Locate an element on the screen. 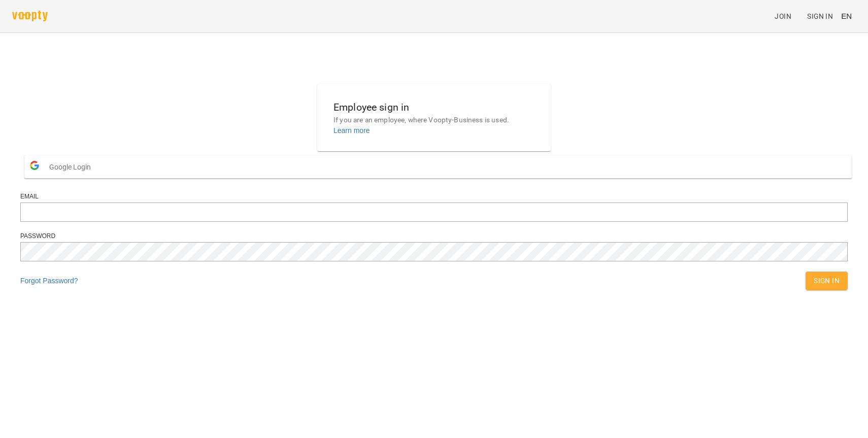 The image size is (868, 438). a: Sign In is located at coordinates (820, 16).